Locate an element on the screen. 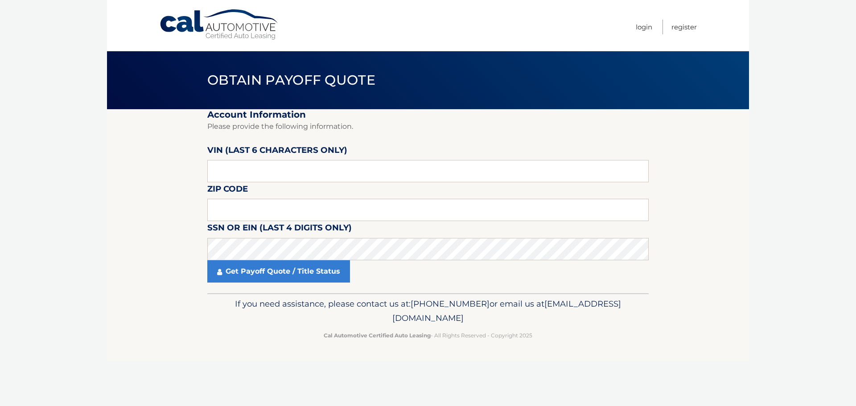 Image resolution: width=856 pixels, height=406 pixels. a: Get Payoff Quote / Title Status is located at coordinates (279, 272).